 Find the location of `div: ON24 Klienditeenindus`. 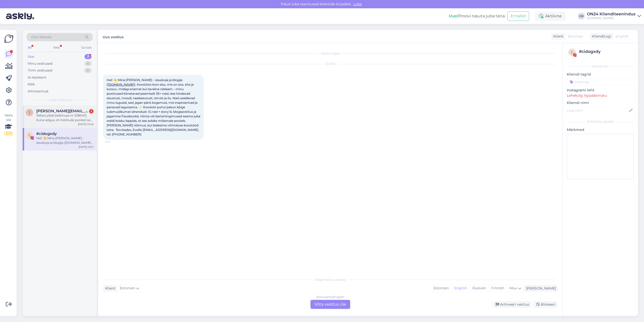

div: ON24 Klienditeenindus is located at coordinates (611, 14).